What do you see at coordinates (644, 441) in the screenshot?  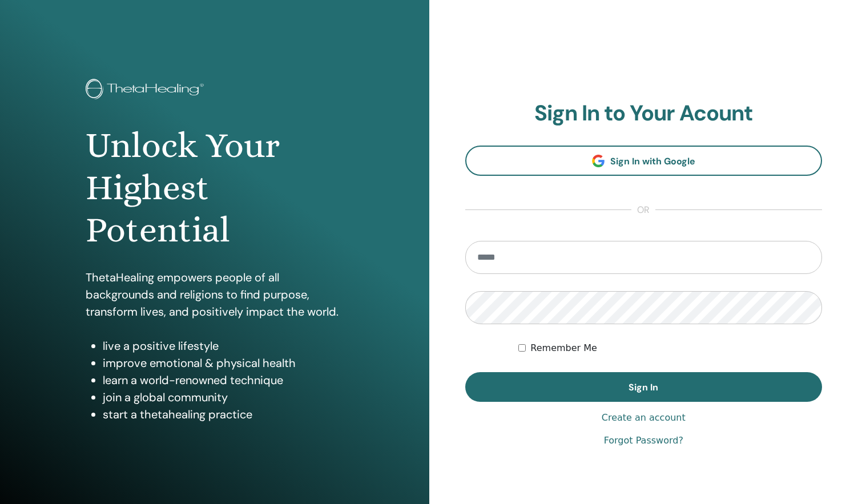 I see `a: Forgot Password?` at bounding box center [644, 441].